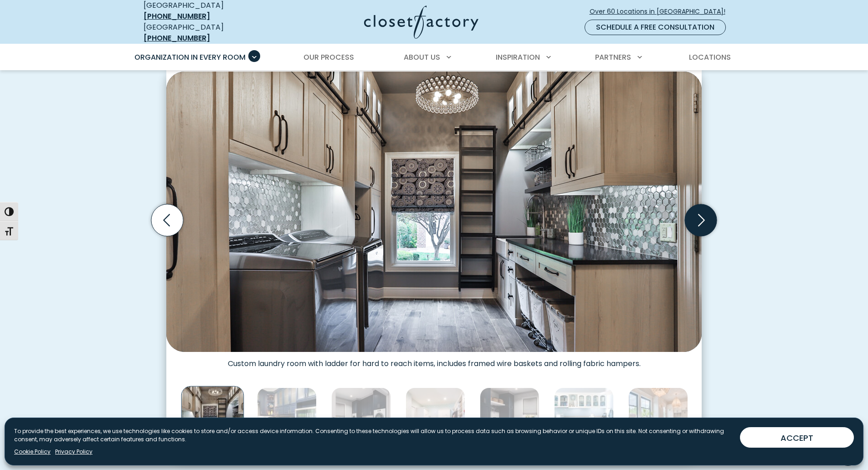 The width and height of the screenshot is (868, 470). What do you see at coordinates (797, 437) in the screenshot?
I see `button: ACCEPT` at bounding box center [797, 437].